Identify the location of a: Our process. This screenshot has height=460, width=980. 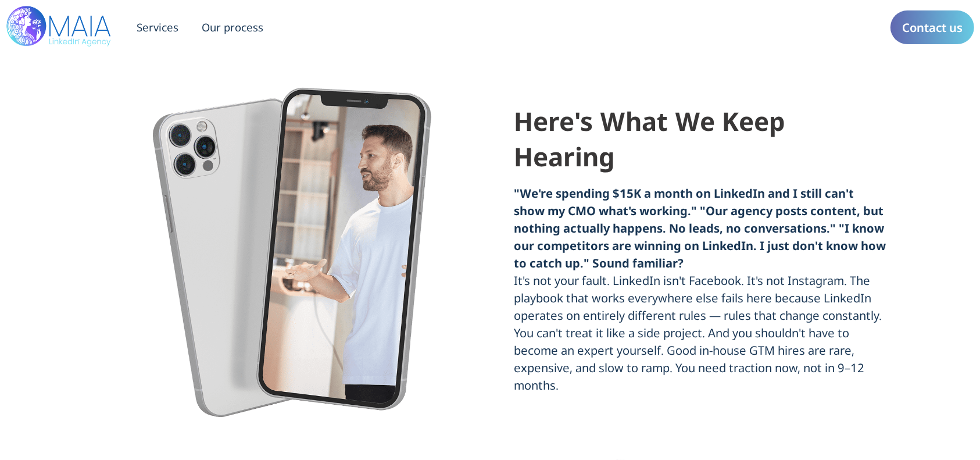
(232, 27).